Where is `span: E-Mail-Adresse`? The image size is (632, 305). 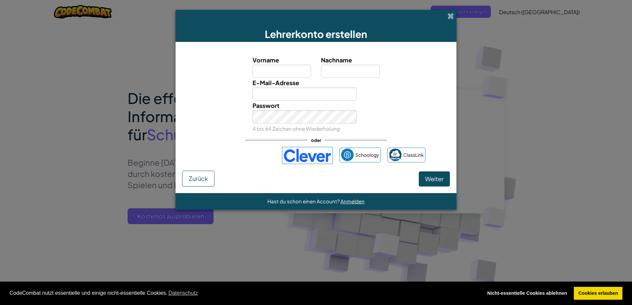 span: E-Mail-Adresse is located at coordinates (276, 83).